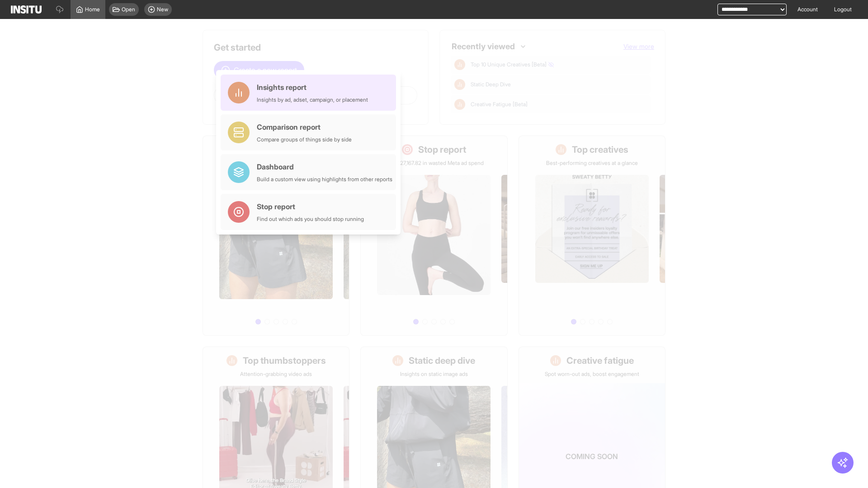  Describe the element at coordinates (310, 219) in the screenshot. I see `div: Find out which ads you should stop running` at that location.